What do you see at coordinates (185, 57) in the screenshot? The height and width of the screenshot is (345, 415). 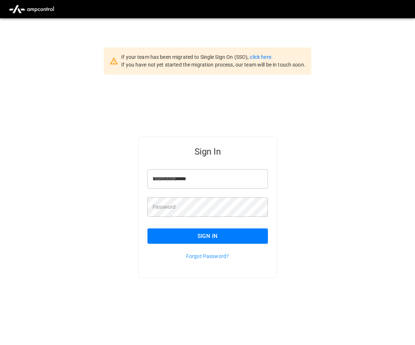 I see `span: If your team has been migrated to Single Sign On (SSO),` at bounding box center [185, 57].